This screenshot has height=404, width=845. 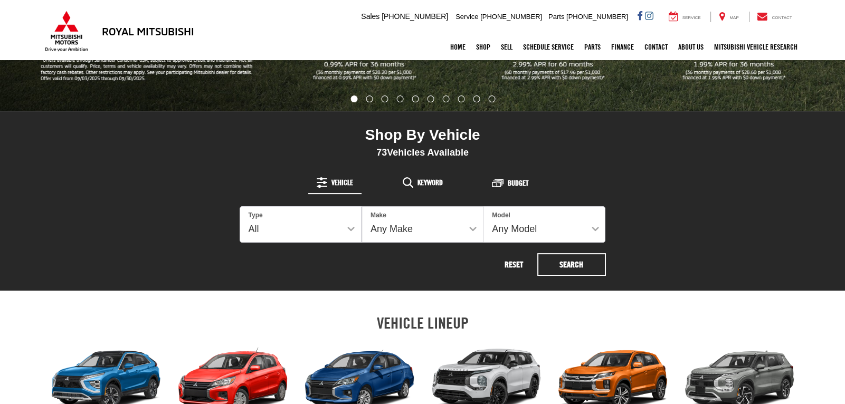 What do you see at coordinates (370, 16) in the screenshot?
I see `span: Sales` at bounding box center [370, 16].